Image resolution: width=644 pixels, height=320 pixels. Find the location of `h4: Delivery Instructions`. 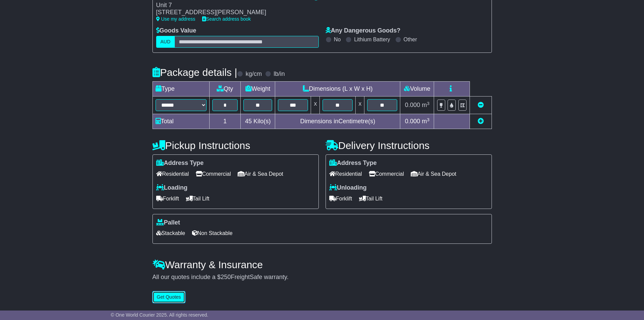

h4: Delivery Instructions is located at coordinates (408, 145).